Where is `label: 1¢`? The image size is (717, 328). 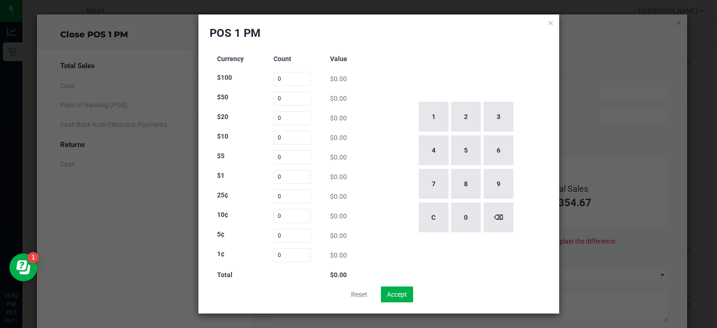 label: 1¢ is located at coordinates (221, 254).